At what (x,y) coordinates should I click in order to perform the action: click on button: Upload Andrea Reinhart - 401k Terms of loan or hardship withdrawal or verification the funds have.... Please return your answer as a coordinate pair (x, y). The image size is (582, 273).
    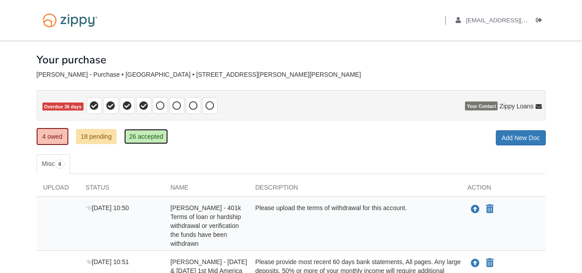
    Looking at the image, I should click on (475, 209).